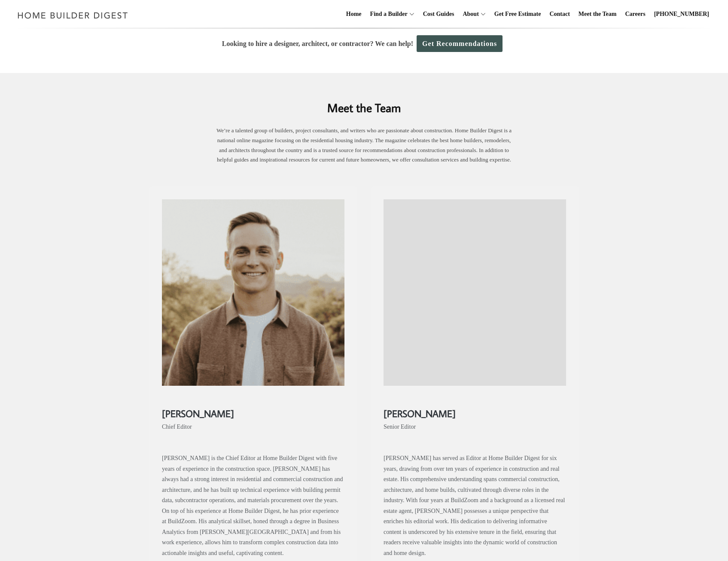 This screenshot has height=561, width=728. I want to click on a: Cost Guides, so click(439, 14).